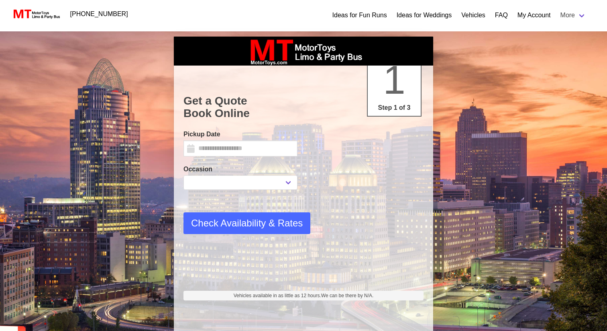 The height and width of the screenshot is (331, 607). What do you see at coordinates (241, 134) in the screenshot?
I see `label: Pickup Date` at bounding box center [241, 134].